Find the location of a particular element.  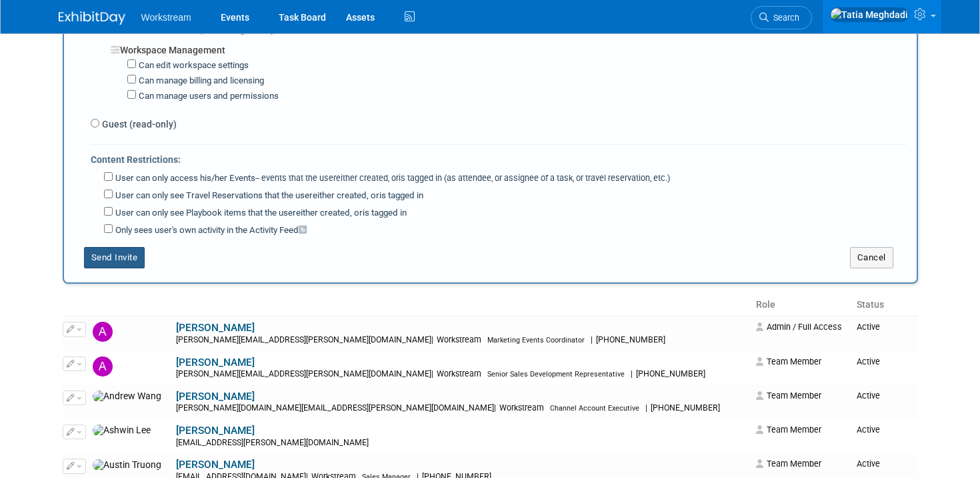

img: Tatia Meghdadi is located at coordinates (869, 15).